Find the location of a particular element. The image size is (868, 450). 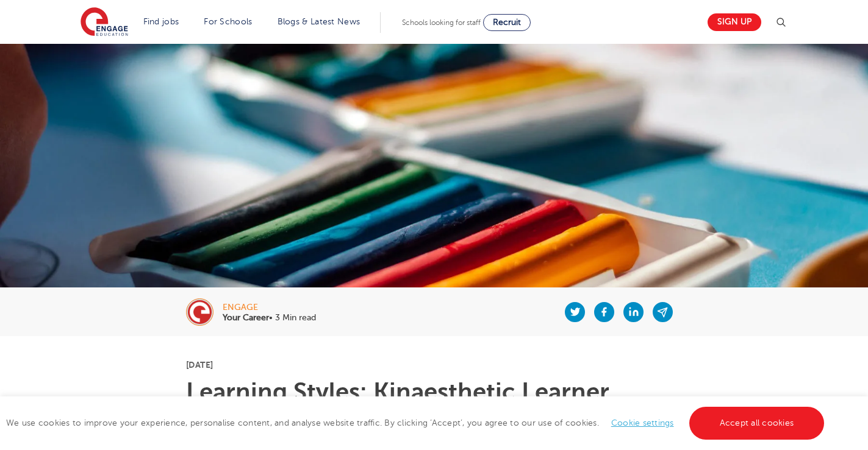

a: Blogs & Latest News is located at coordinates (319, 22).